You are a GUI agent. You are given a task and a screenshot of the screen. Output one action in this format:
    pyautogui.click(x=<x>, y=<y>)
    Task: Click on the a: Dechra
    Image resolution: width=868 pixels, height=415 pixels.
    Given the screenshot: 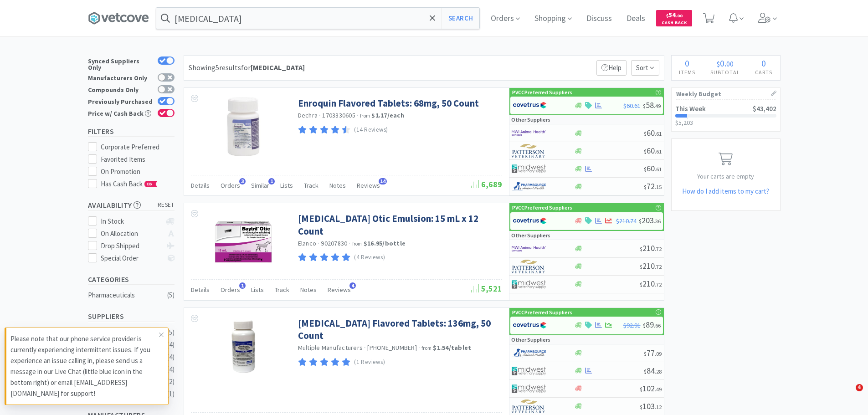 What is the action you would take?
    pyautogui.click(x=308, y=115)
    